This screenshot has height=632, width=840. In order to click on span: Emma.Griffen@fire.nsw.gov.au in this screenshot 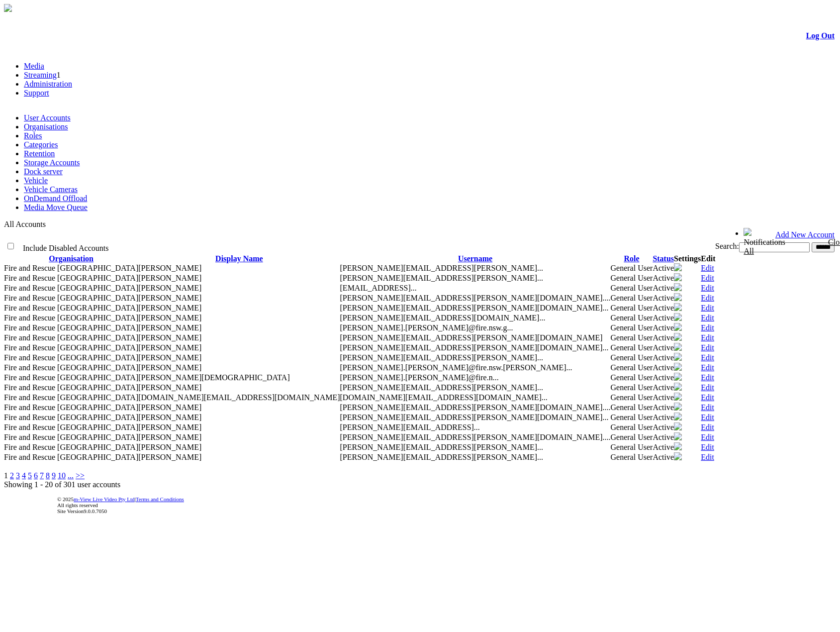, I will do `click(474, 347)`.